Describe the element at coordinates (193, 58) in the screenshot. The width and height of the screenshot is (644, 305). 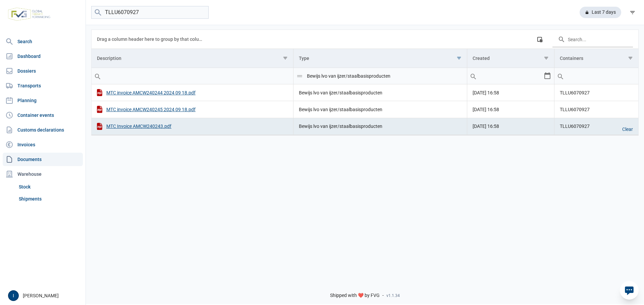
I see `td: Column Description` at that location.